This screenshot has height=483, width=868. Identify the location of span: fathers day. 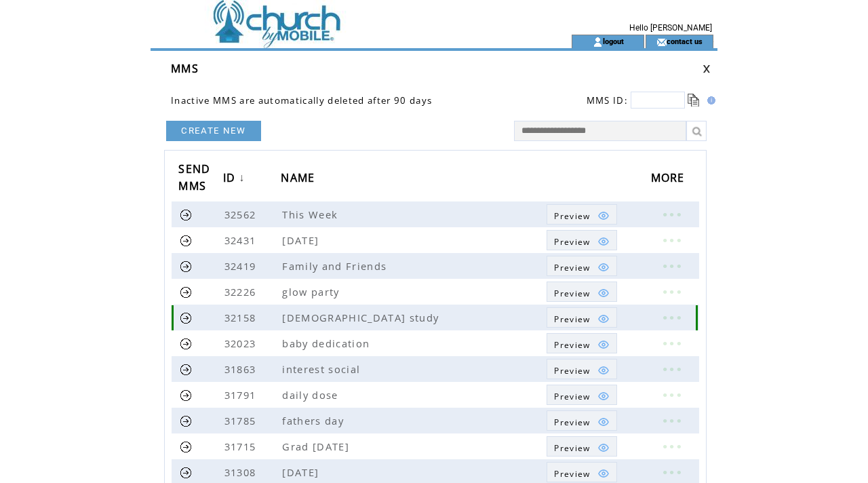
(315, 421).